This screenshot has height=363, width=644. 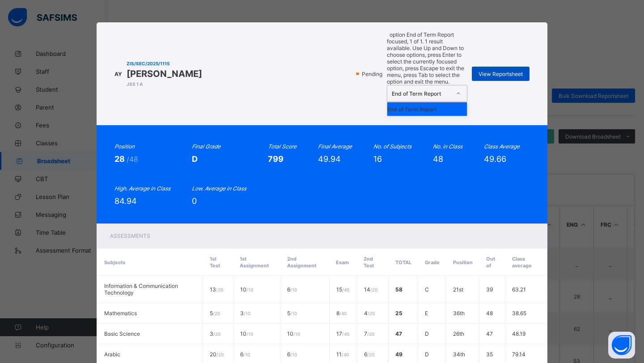 I want to click on i: High. Average in Class, so click(x=142, y=189).